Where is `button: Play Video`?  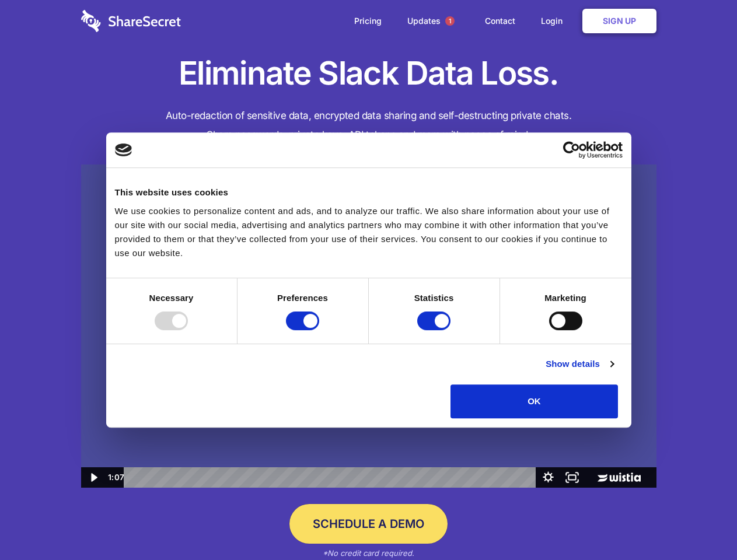 button: Play Video is located at coordinates (93, 477).